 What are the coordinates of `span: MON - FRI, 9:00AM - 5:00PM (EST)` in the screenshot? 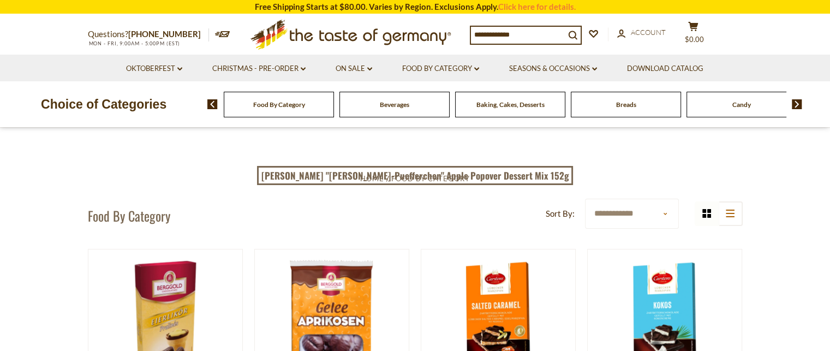 It's located at (134, 43).